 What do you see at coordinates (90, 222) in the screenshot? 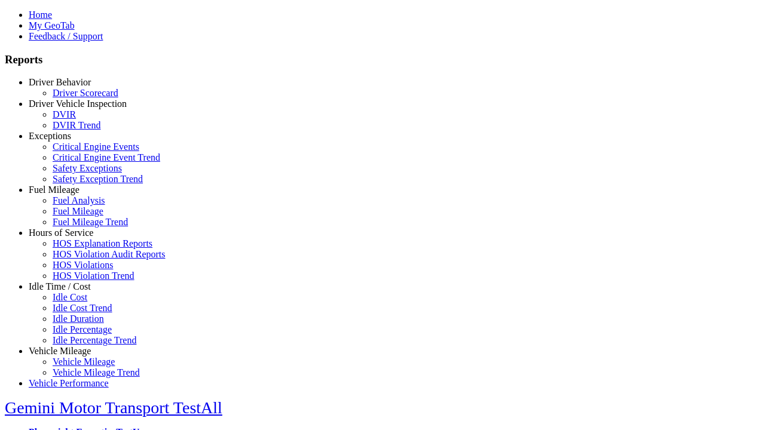
I see `a: Fuel Mileage Trend` at bounding box center [90, 222].